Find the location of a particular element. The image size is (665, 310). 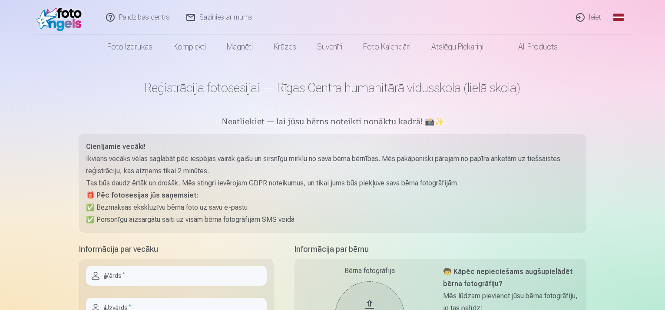

a: Magnēti is located at coordinates (240, 47).